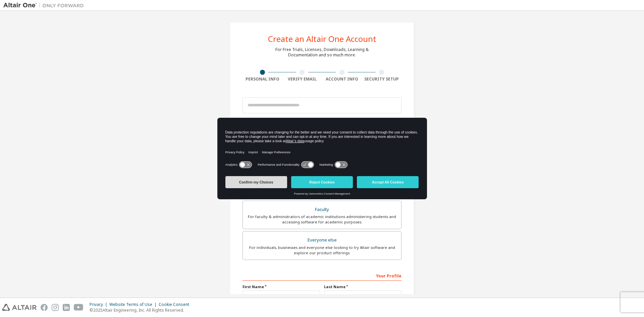 This screenshot has height=317, width=644. I want to click on label: Last Name, so click(363, 287).